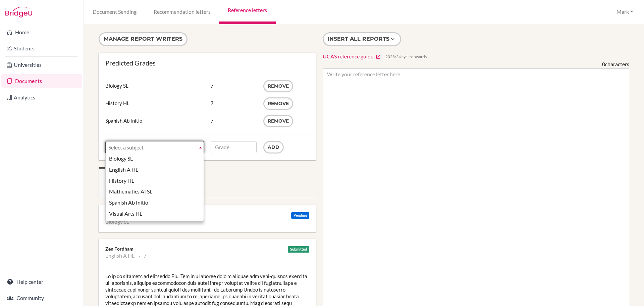 The image size is (644, 306). Describe the element at coordinates (42, 81) in the screenshot. I see `a: Documents` at that location.